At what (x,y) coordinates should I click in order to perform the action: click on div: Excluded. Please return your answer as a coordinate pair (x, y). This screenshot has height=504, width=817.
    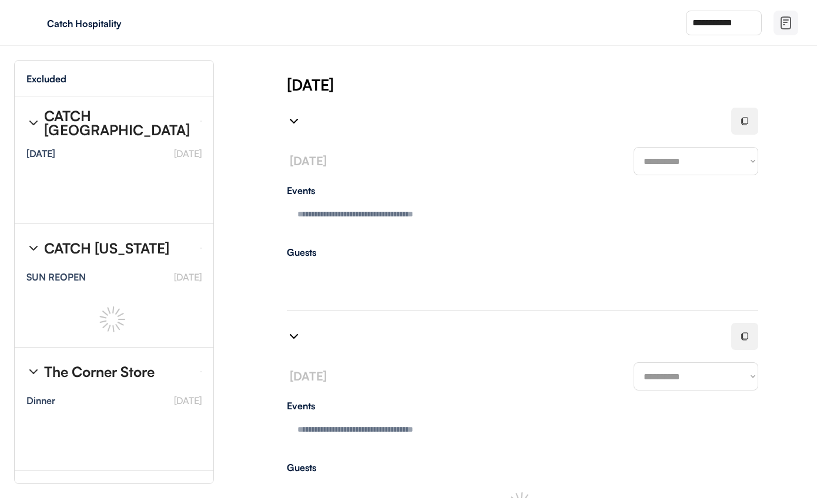
    Looking at the image, I should click on (47, 78).